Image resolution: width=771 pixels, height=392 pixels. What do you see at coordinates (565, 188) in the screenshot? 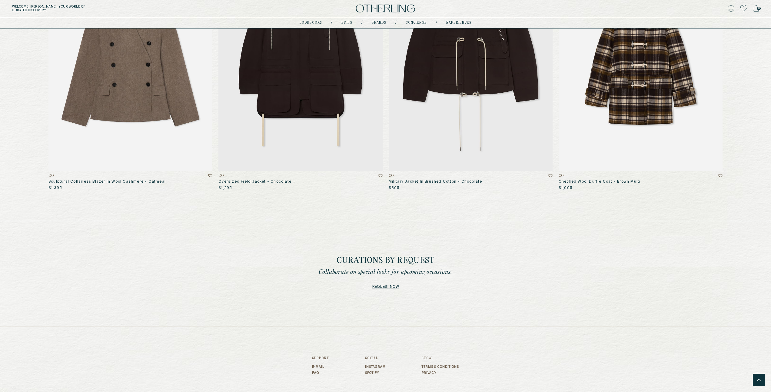
I see `p: $1,995` at bounding box center [565, 188].